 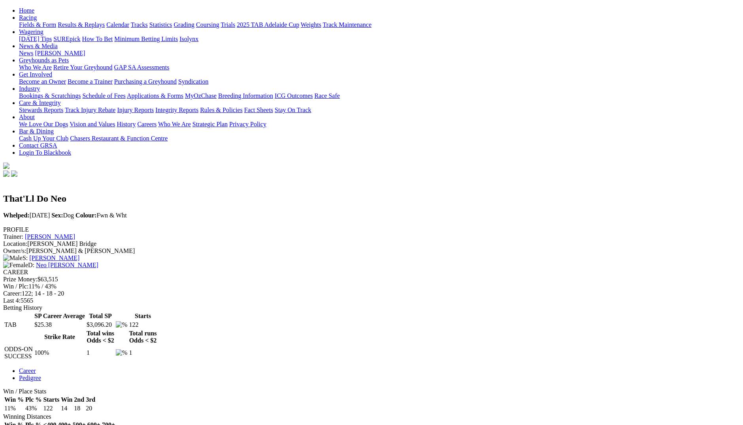 I want to click on span: Career:, so click(x=12, y=294).